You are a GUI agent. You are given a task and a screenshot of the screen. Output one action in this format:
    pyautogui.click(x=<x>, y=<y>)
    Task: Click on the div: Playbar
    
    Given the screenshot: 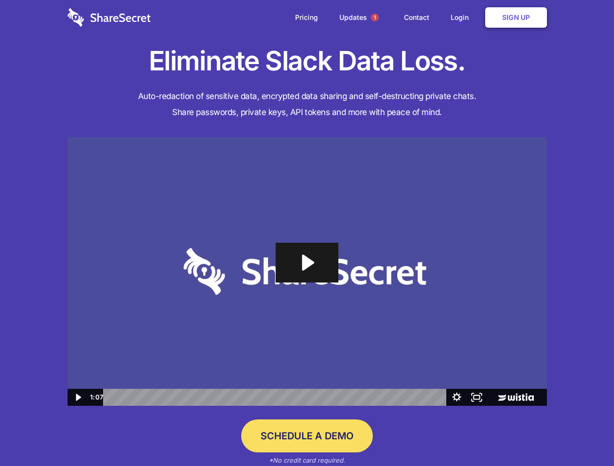 What is the action you would take?
    pyautogui.click(x=276, y=397)
    